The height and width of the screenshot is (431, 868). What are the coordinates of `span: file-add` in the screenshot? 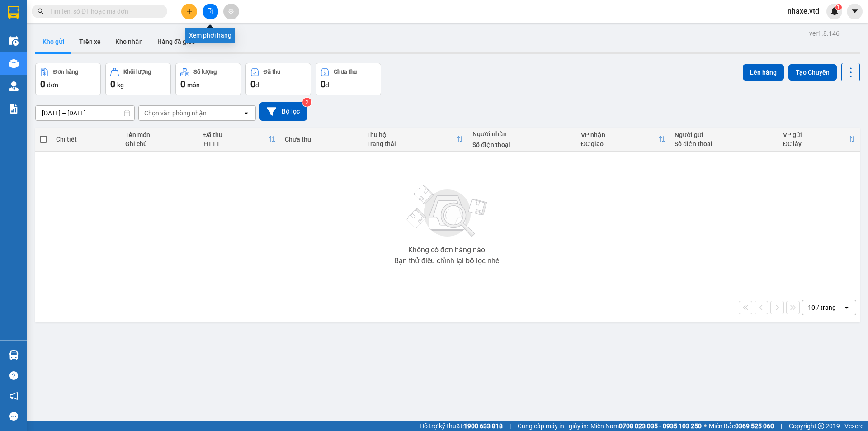 It's located at (210, 11).